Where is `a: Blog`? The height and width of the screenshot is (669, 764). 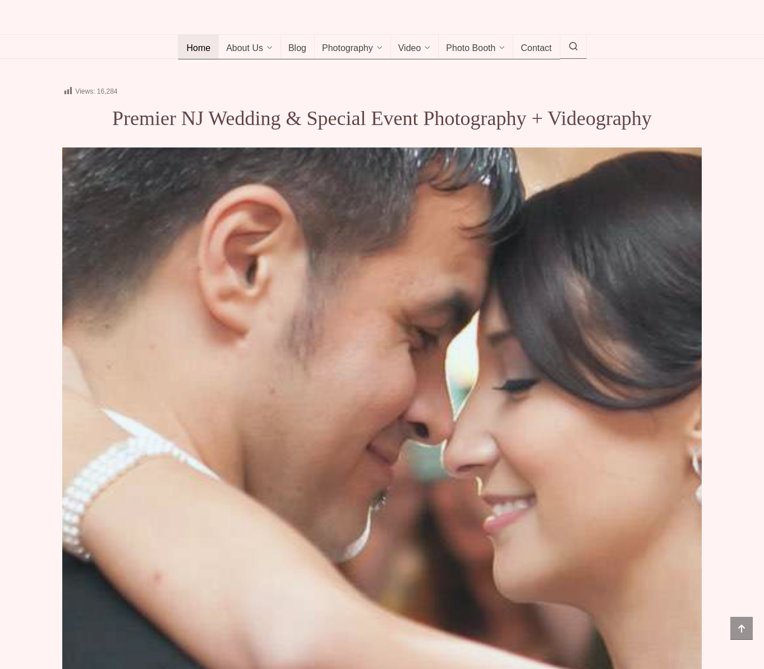 a: Blog is located at coordinates (297, 47).